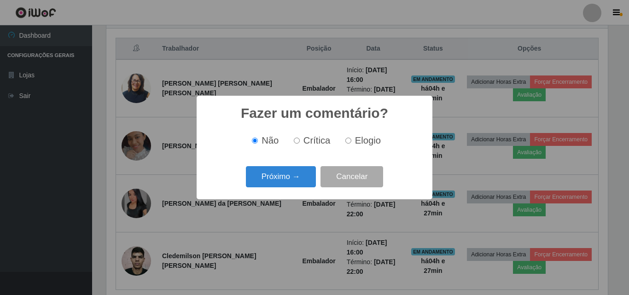 The image size is (629, 295). I want to click on h2: Fazer um comentário?, so click(314, 113).